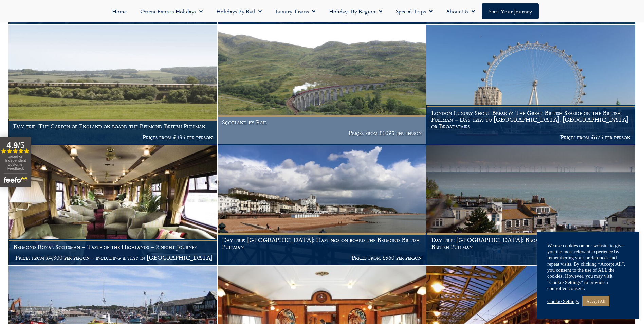 This screenshot has height=324, width=644. I want to click on a: Holidays by Rail, so click(239, 11).